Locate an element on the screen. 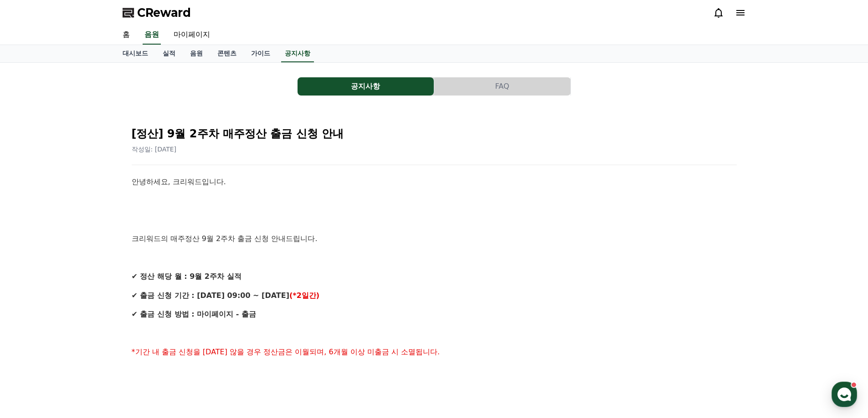  strong: ✔ 정산 해당 월 : 9월 2주차 실적 is located at coordinates (186, 277).